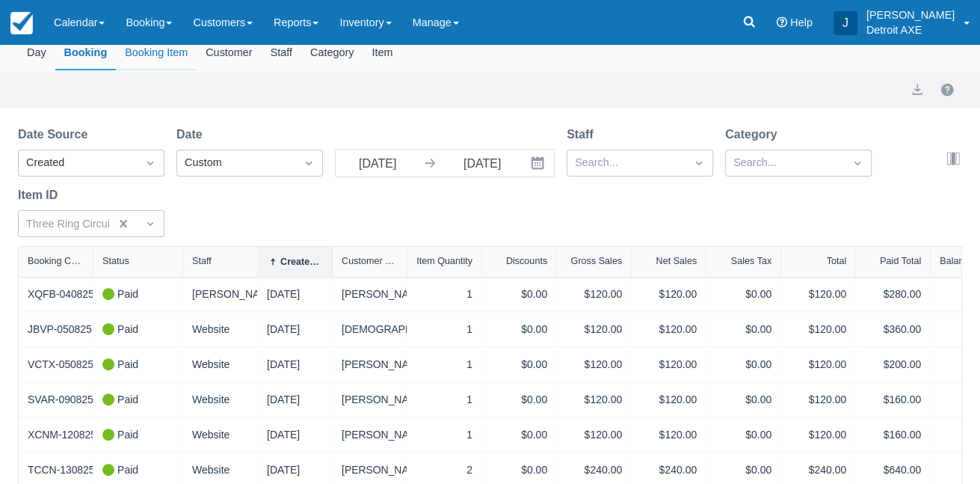  I want to click on div: Status, so click(116, 261).